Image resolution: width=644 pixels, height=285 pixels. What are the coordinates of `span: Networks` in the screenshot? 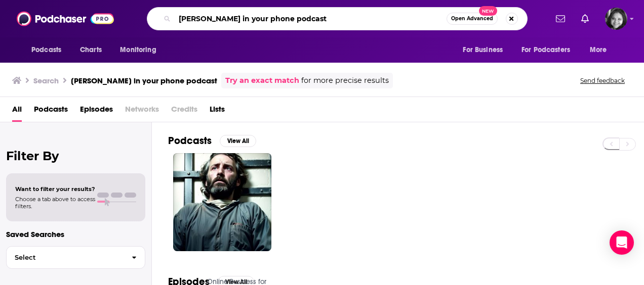 It's located at (142, 112).